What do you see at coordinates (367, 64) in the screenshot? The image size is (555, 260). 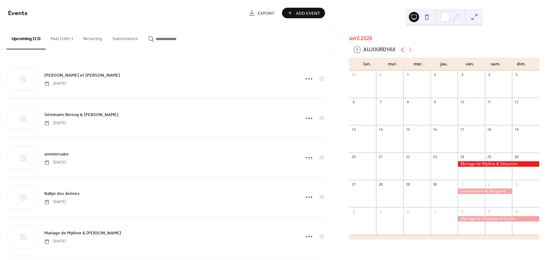 I see `div: lun.` at bounding box center [367, 64].